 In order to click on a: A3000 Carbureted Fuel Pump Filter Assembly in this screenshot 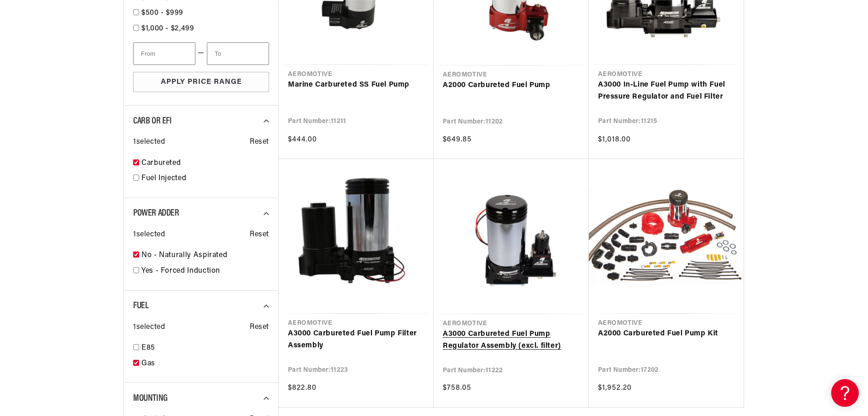, I will do `click(356, 339)`.